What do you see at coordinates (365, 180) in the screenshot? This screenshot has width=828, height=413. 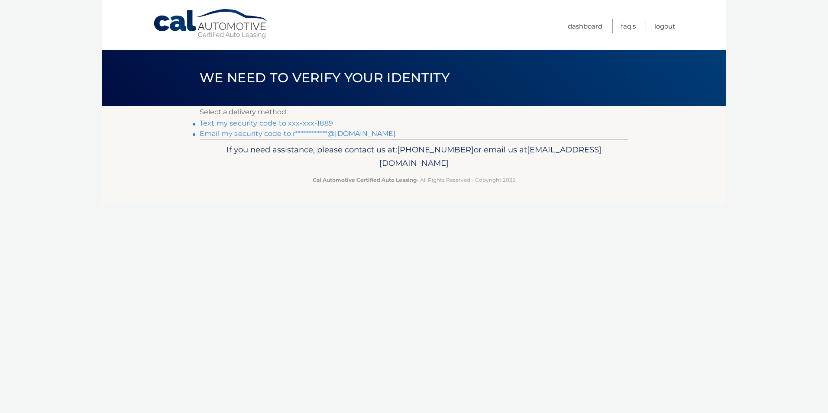 I see `strong: Cal Automotive Certified Auto Leasing` at bounding box center [365, 180].